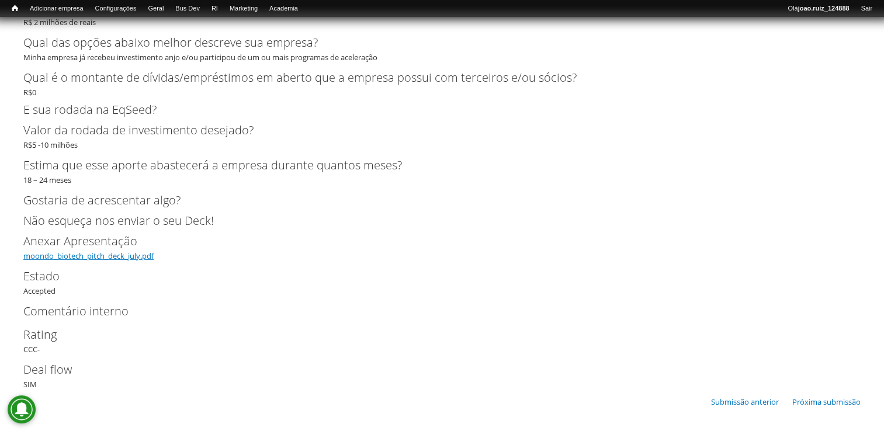 This screenshot has width=884, height=431. I want to click on label: Qual é o montante de dívidas/empréstimos em aberto que a empresa possui com terceiros e/ou sócios?, so click(433, 78).